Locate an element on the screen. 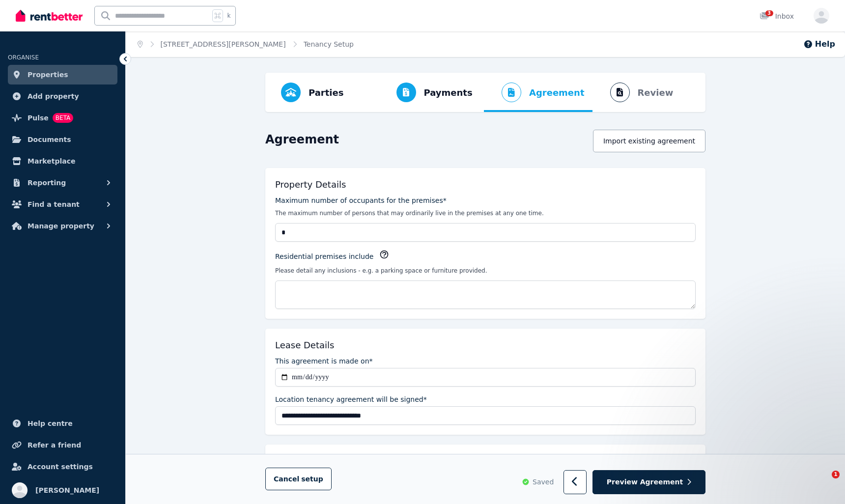 The image size is (845, 504). span: Tenancy Setup is located at coordinates (329, 44).